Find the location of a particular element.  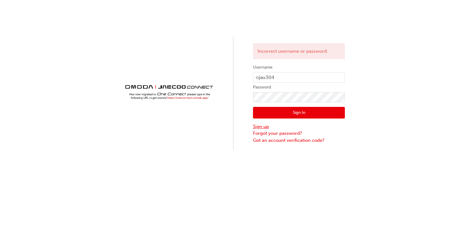

input: Username is located at coordinates (299, 77).